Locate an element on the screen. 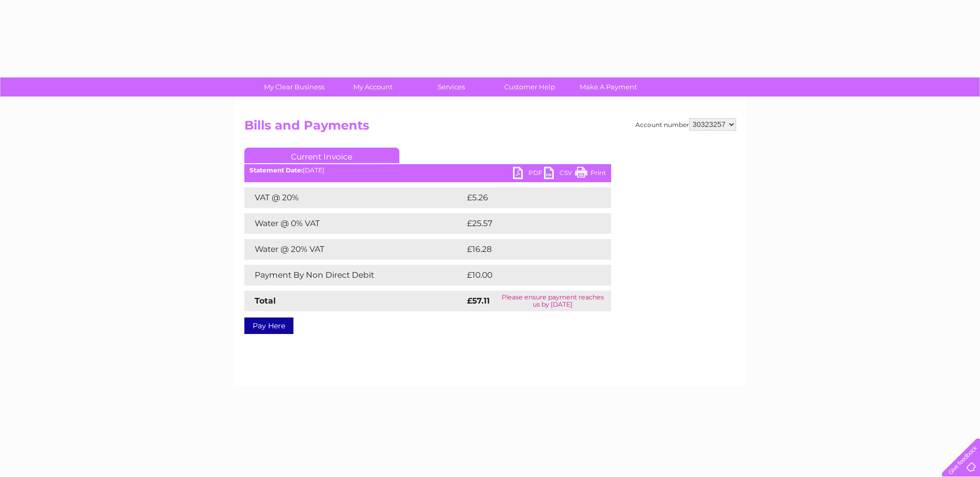  a: Pay Here is located at coordinates (269, 326).